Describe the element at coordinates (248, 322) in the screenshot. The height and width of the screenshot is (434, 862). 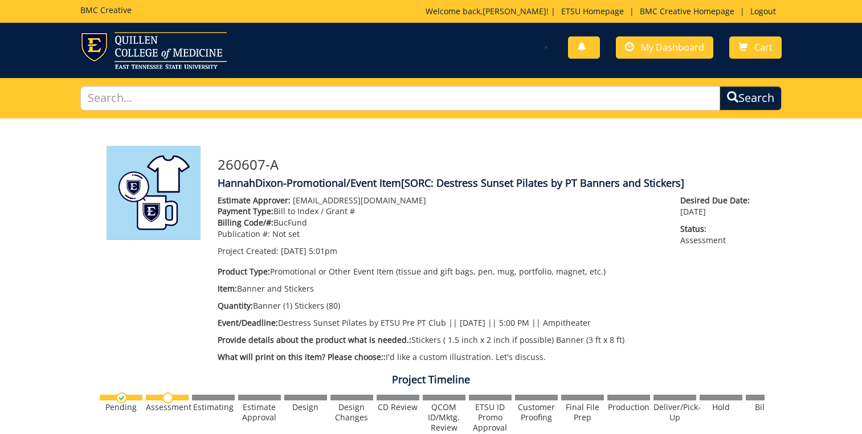
I see `span: Event/Deadline:` at that location.